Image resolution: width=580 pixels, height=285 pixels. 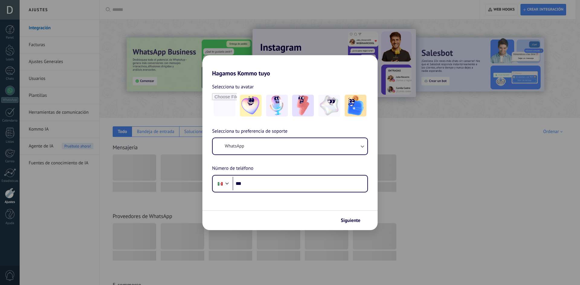 I want to click on span: Siguiente, so click(x=350, y=221).